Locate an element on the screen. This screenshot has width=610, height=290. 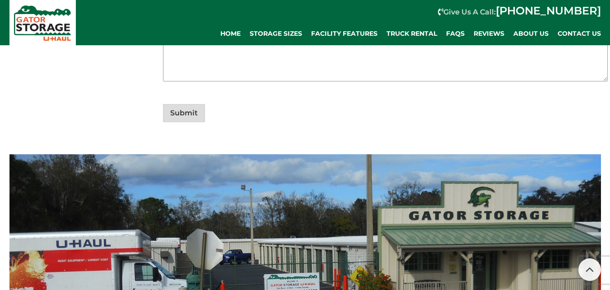
span: About Us is located at coordinates (531, 33).